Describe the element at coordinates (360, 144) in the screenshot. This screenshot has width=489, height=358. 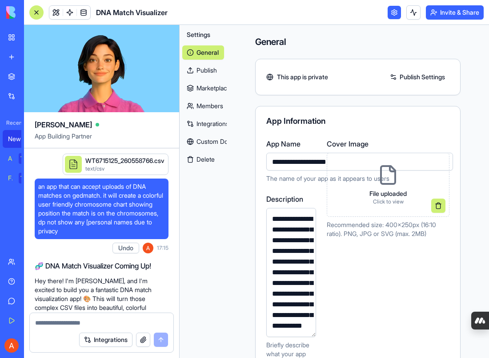
I see `label: App Name` at that location.